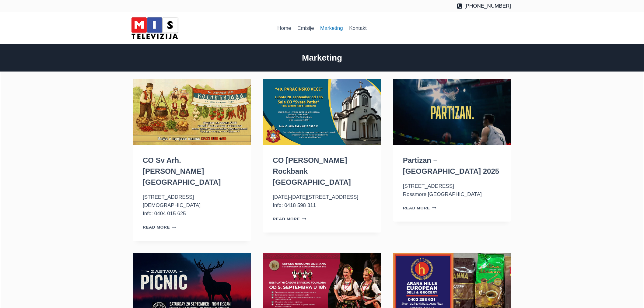  I want to click on nav: Primary, so click(322, 28).